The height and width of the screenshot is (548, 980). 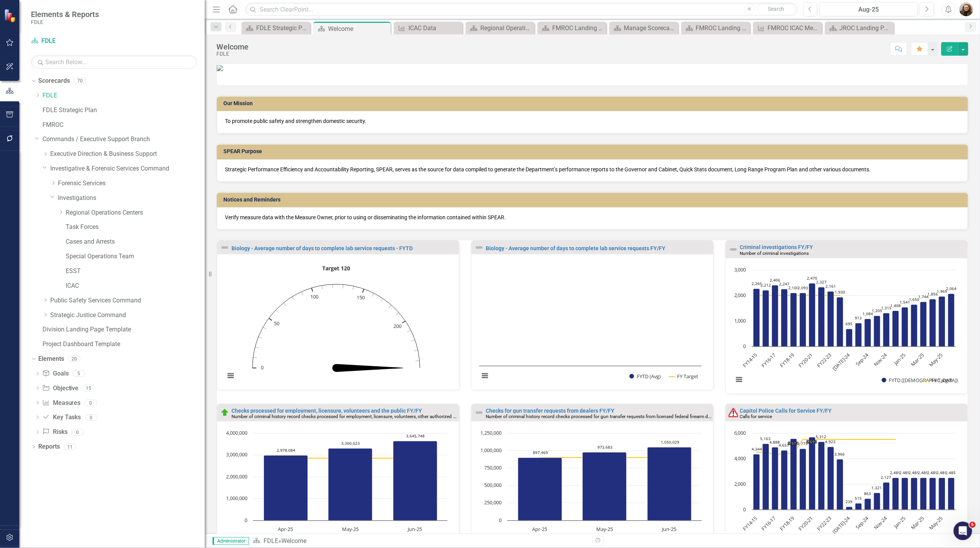 What do you see at coordinates (740, 269) in the screenshot?
I see `text: 3,000` at bounding box center [740, 269].